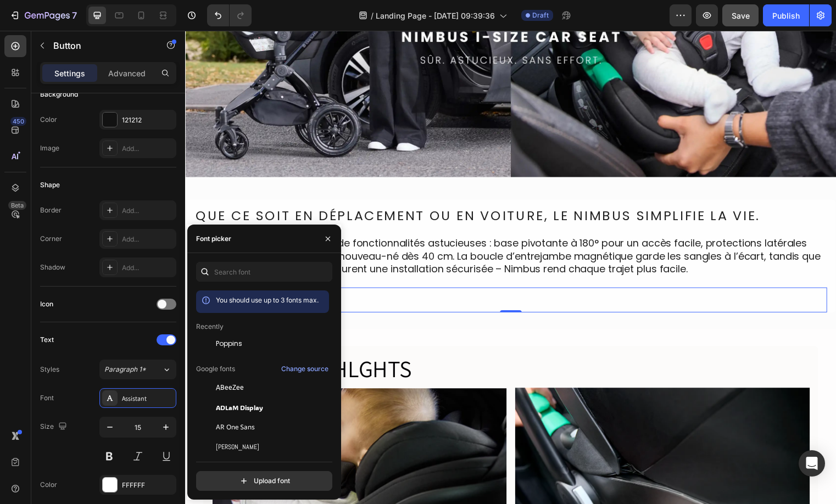 Image resolution: width=836 pixels, height=504 pixels. Describe the element at coordinates (240, 407) in the screenshot. I see `span: ADLaM Display` at that location.